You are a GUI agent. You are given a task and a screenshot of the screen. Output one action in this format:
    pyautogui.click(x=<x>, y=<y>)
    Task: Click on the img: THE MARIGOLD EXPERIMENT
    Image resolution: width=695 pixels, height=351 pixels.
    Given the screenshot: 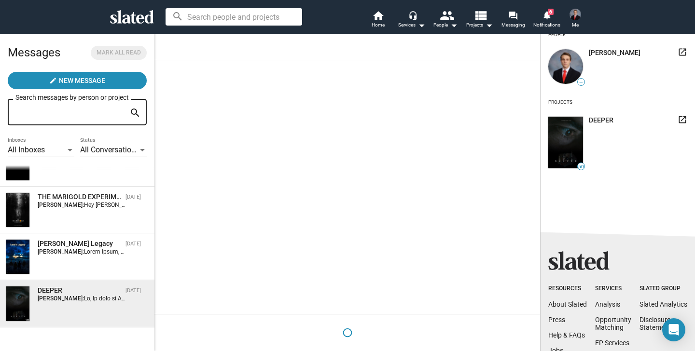 What is the action you would take?
    pyautogui.click(x=18, y=210)
    